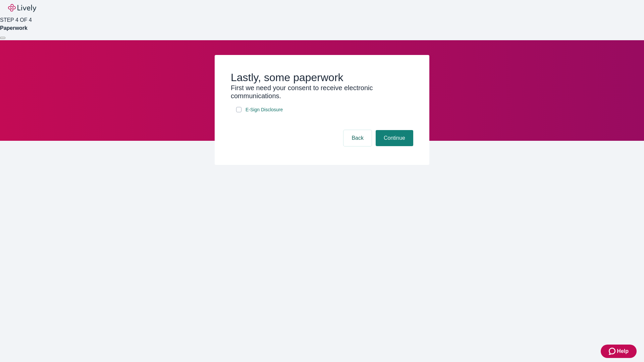 The image size is (644, 362). What do you see at coordinates (264, 110) in the screenshot?
I see `a: e-sign disclosure document` at bounding box center [264, 110].